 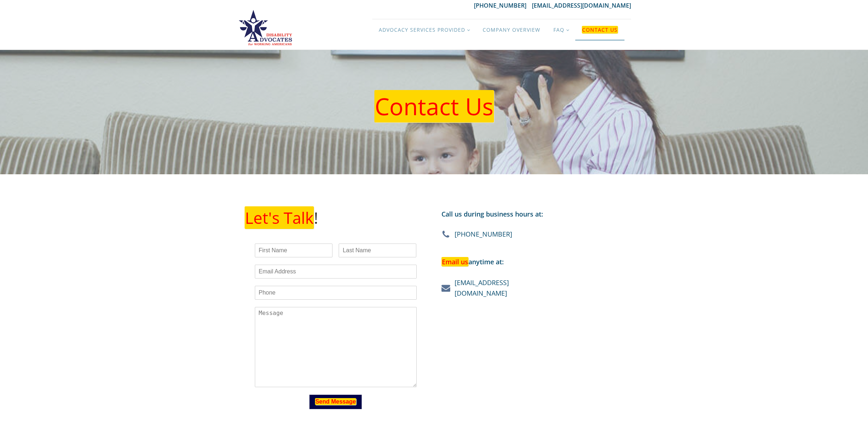 What do you see at coordinates (336, 272) in the screenshot?
I see `input: Email Address` at bounding box center [336, 272].